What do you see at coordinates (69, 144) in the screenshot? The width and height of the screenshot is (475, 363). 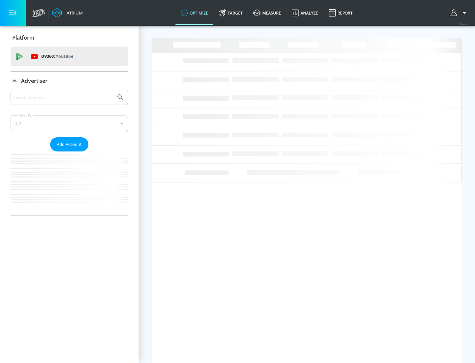 I see `button: Add Account` at bounding box center [69, 144].